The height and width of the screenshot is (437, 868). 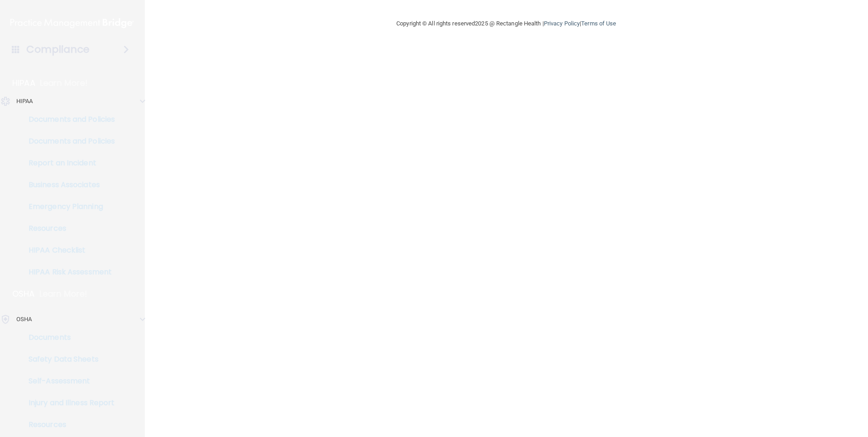 What do you see at coordinates (68, 338) in the screenshot?
I see `p: Documents` at bounding box center [68, 338].